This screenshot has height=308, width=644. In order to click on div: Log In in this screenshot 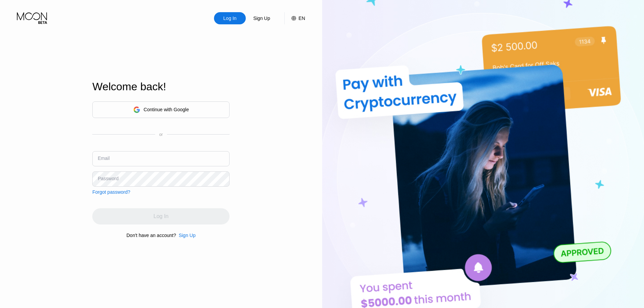, I will do `click(230, 18)`.